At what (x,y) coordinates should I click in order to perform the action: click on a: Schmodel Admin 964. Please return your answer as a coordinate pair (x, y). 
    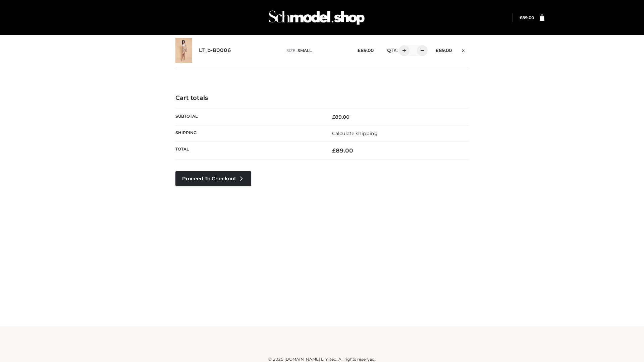
    Looking at the image, I should click on (317, 17).